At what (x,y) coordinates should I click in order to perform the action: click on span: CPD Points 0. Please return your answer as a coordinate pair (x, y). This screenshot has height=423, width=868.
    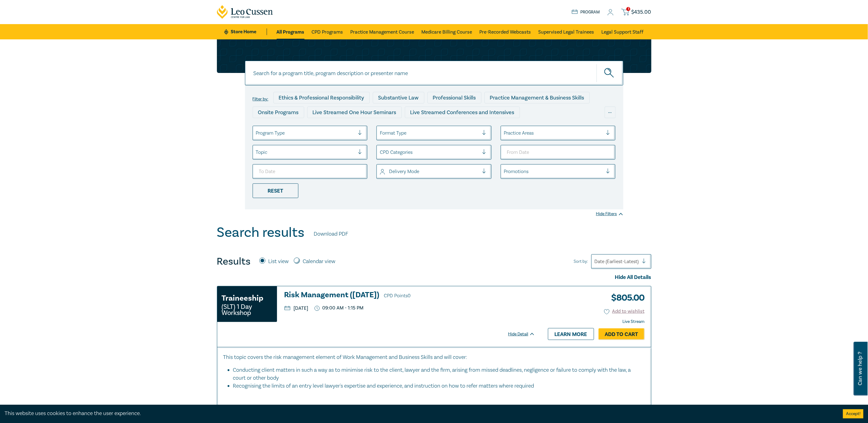
    Looking at the image, I should click on (397, 296).